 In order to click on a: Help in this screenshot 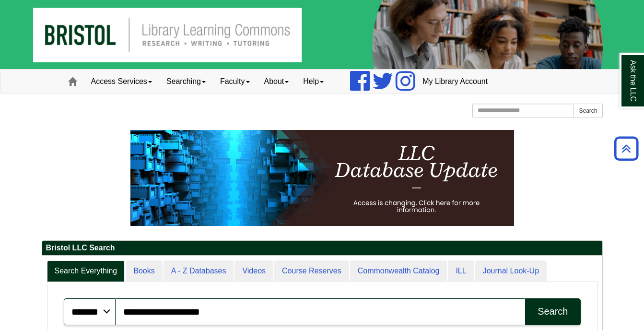, I will do `click(313, 82)`.